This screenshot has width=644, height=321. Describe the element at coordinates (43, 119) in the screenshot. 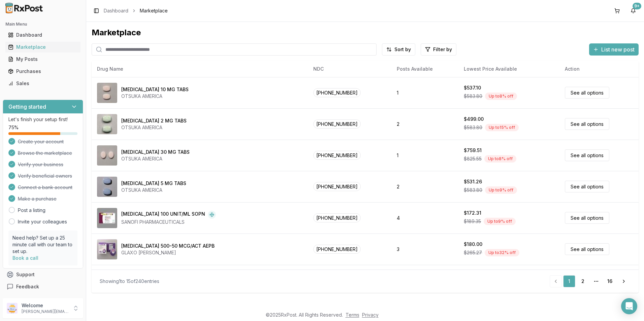

I see `p: Let's finish your setup first!` at that location.